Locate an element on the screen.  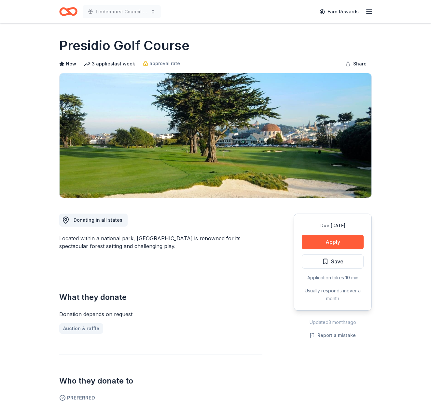
div: Usually responds in over a month is located at coordinates (333, 295).